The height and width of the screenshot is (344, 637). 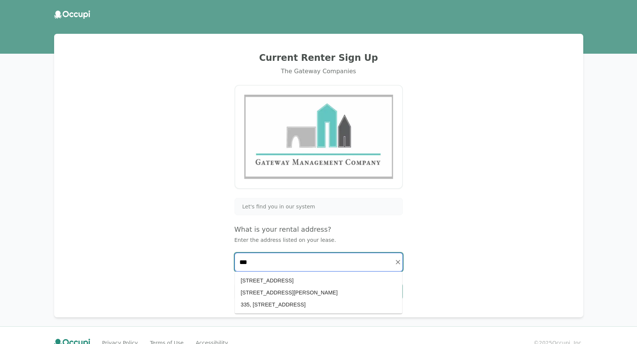 What do you see at coordinates (398, 262) in the screenshot?
I see `button: Clear` at bounding box center [398, 262].